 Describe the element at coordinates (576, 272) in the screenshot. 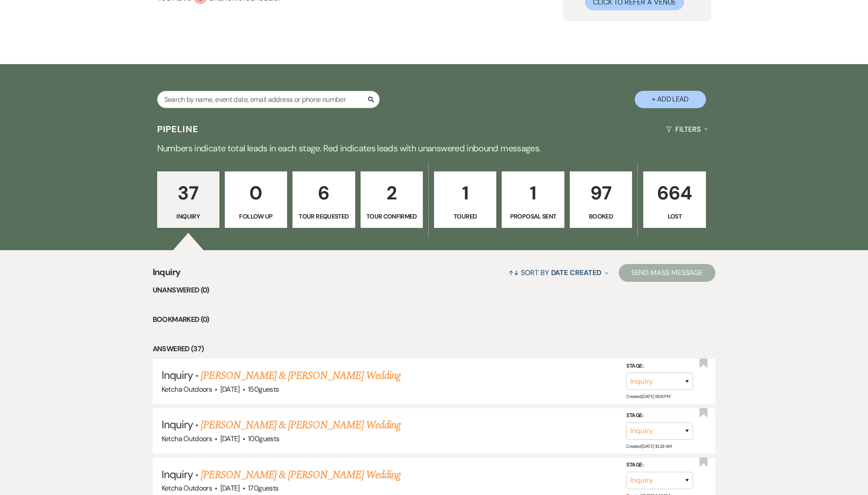

I see `span: Date Created` at that location.